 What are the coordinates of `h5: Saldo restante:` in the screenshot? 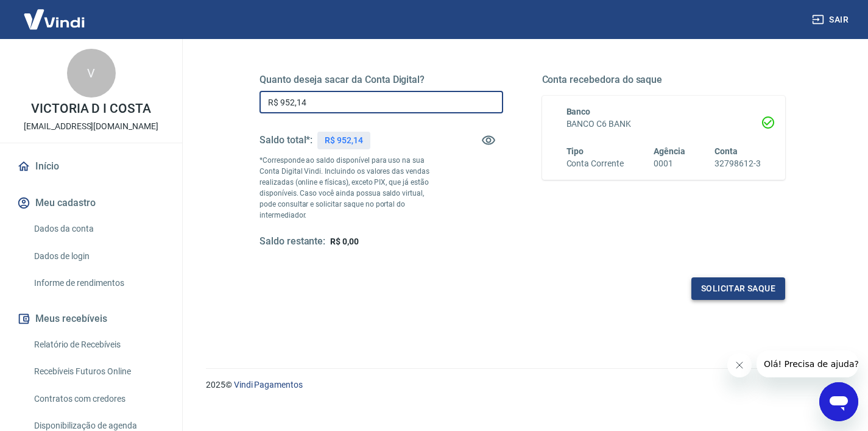 It's located at (292, 241).